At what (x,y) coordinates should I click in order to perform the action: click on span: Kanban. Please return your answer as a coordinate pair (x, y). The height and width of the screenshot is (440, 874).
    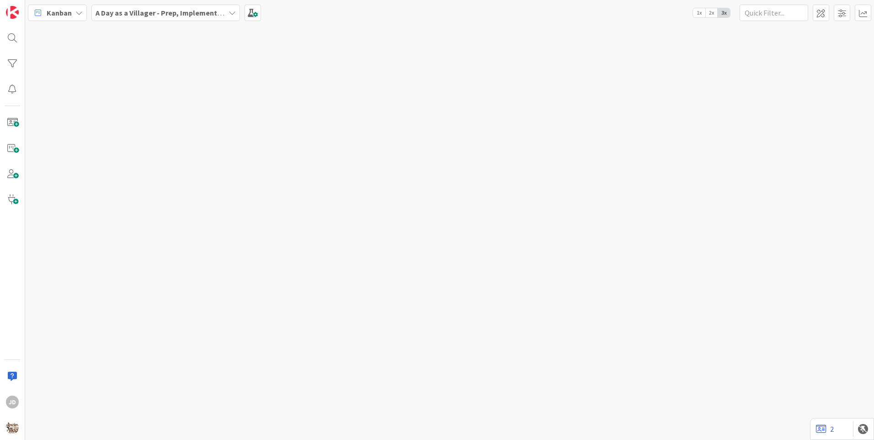
    Looking at the image, I should click on (59, 13).